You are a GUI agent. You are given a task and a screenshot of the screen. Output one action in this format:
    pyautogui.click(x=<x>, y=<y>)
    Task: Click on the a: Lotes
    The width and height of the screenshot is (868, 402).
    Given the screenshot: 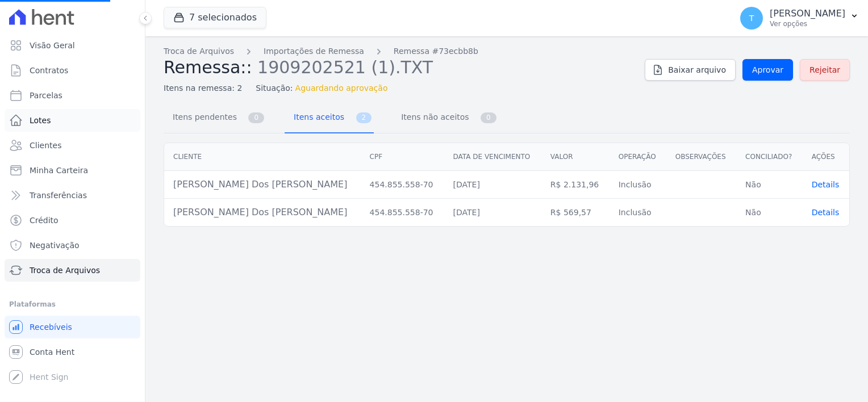 What is the action you would take?
    pyautogui.click(x=72, y=120)
    